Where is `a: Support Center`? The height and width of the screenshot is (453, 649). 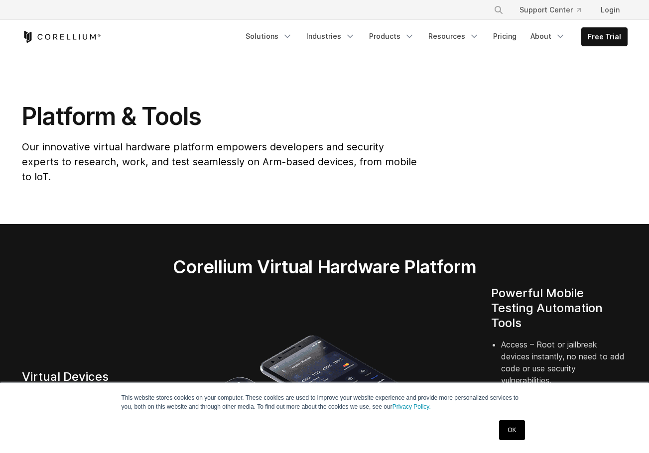
a: Support Center is located at coordinates (550, 10).